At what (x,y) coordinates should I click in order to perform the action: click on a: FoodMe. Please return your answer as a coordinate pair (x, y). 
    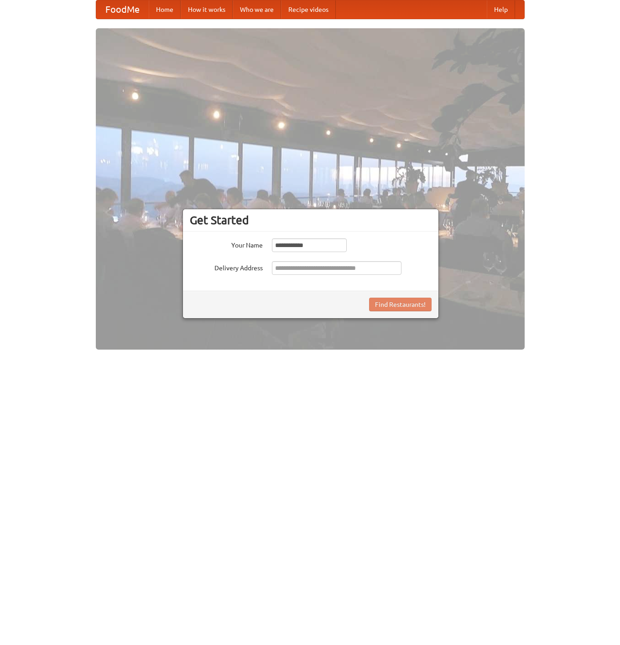
    Looking at the image, I should click on (122, 10).